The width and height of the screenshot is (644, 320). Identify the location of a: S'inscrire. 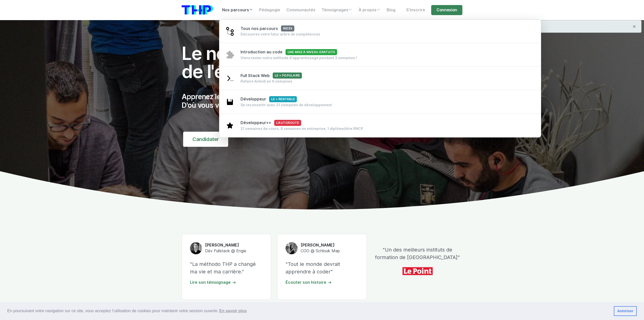
(416, 10).